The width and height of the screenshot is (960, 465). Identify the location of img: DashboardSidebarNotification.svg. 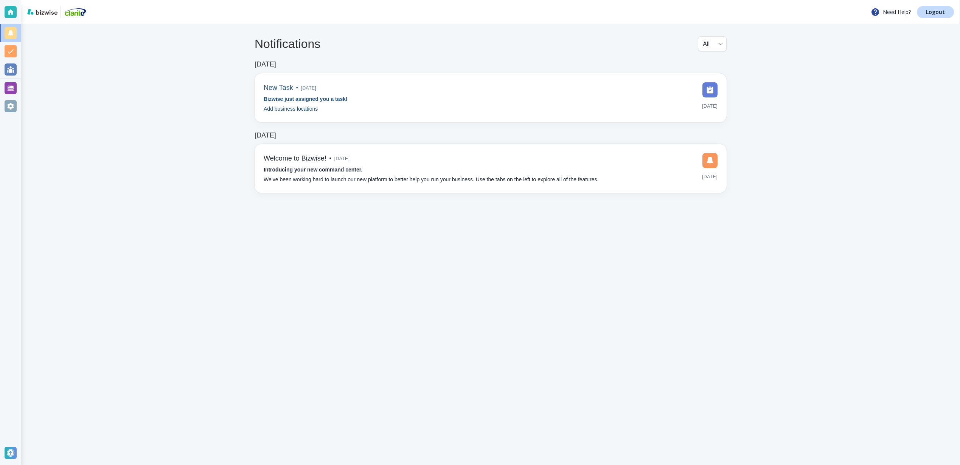
(710, 161).